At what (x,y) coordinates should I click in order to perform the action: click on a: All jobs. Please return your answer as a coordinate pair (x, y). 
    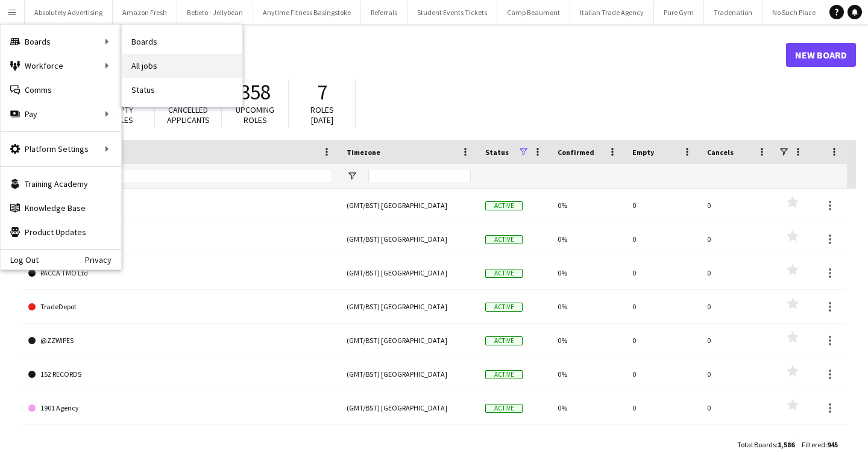
    Looking at the image, I should click on (182, 65).